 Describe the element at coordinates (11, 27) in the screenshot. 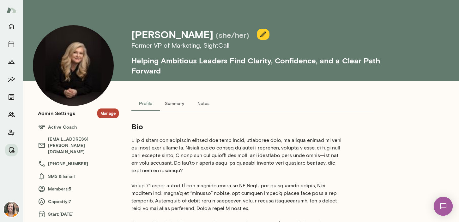

I see `button: Home` at that location.